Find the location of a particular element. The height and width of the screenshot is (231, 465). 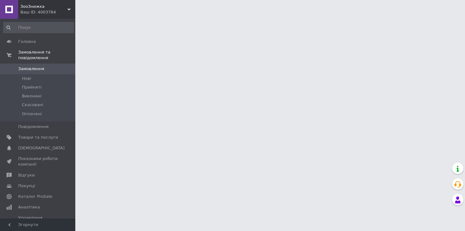

span: Товари та послуги is located at coordinates (38, 138).